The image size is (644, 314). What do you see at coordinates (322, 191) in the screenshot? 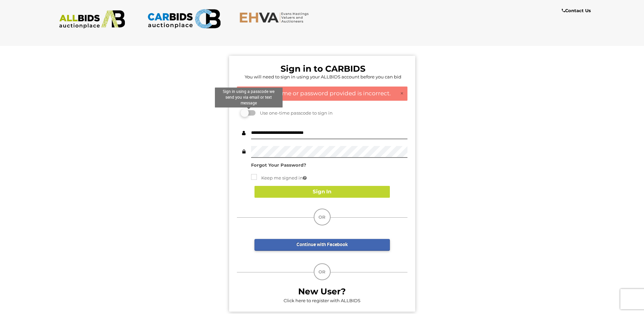
I see `button: Sign In` at bounding box center [322, 191].